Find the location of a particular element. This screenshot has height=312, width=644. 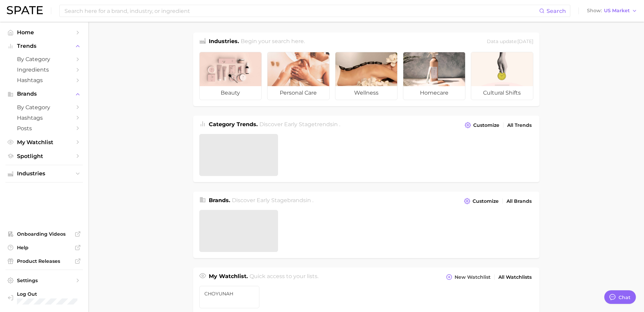

span: Brands is located at coordinates (44, 94).